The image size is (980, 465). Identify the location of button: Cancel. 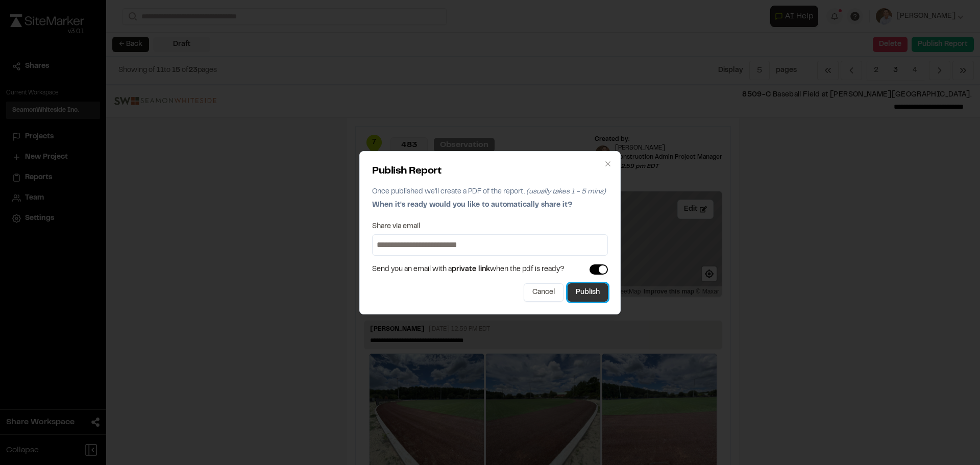
(544, 292).